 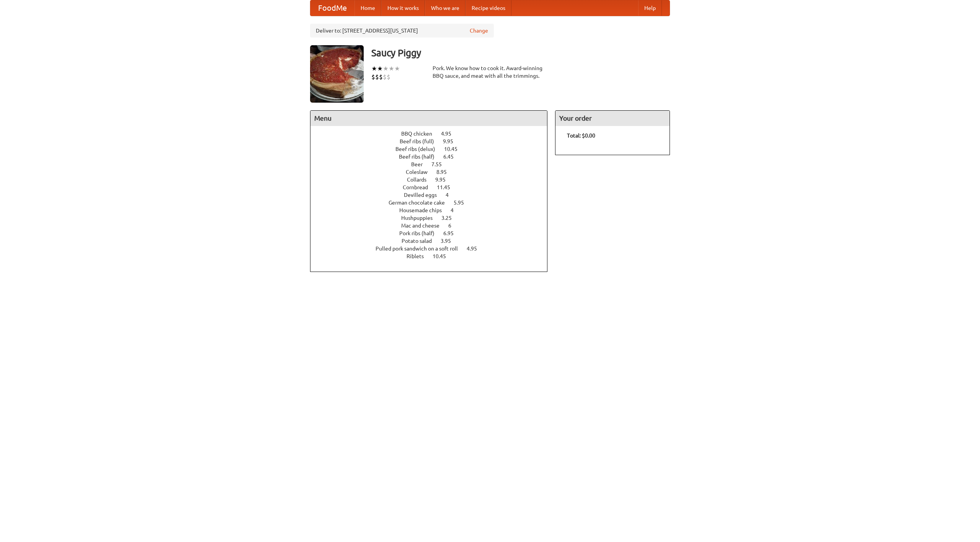 What do you see at coordinates (452, 233) in the screenshot?
I see `span: 6.95` at bounding box center [452, 233].